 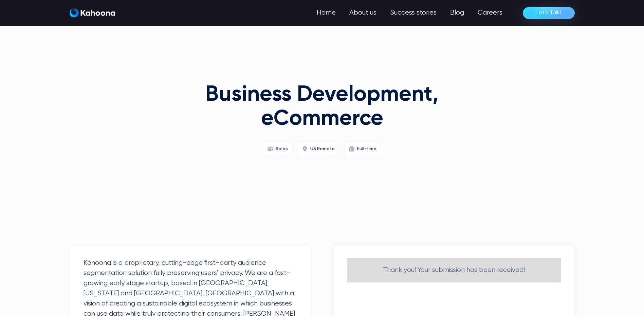 I want to click on div: Sales, so click(x=282, y=149).